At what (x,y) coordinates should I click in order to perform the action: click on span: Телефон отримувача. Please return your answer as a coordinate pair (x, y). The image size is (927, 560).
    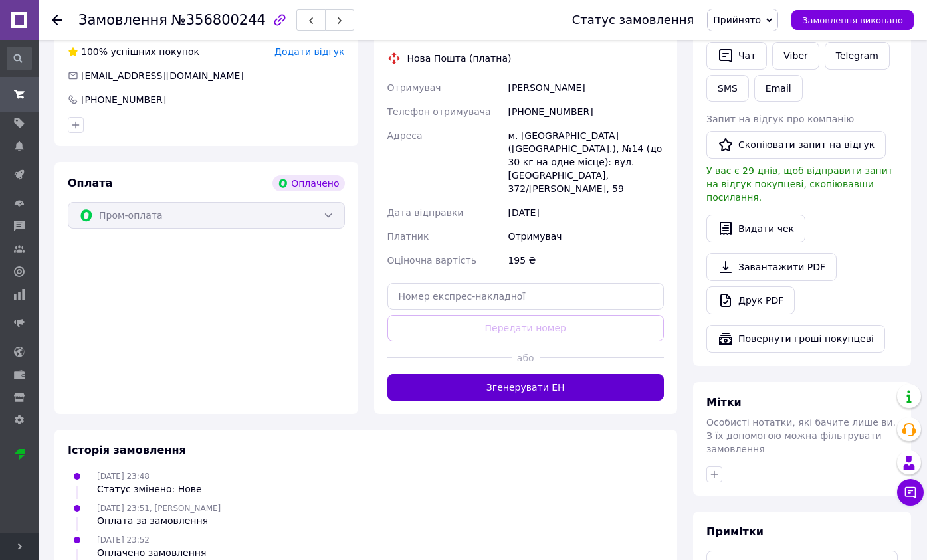
    Looking at the image, I should click on (439, 112).